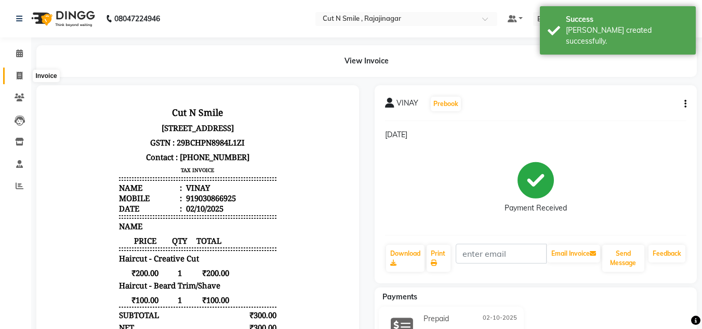 The image size is (702, 329). I want to click on div: Mobile, so click(103, 102).